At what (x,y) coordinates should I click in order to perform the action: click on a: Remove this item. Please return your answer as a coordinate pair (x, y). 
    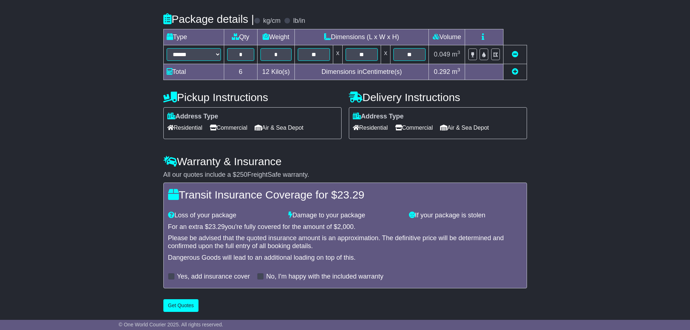
    Looking at the image, I should click on (515, 54).